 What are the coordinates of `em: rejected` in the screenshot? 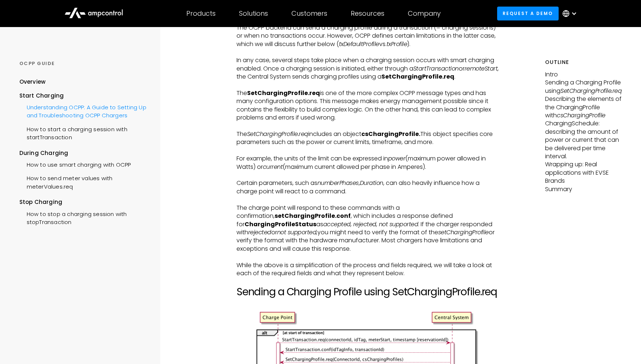 It's located at (260, 232).